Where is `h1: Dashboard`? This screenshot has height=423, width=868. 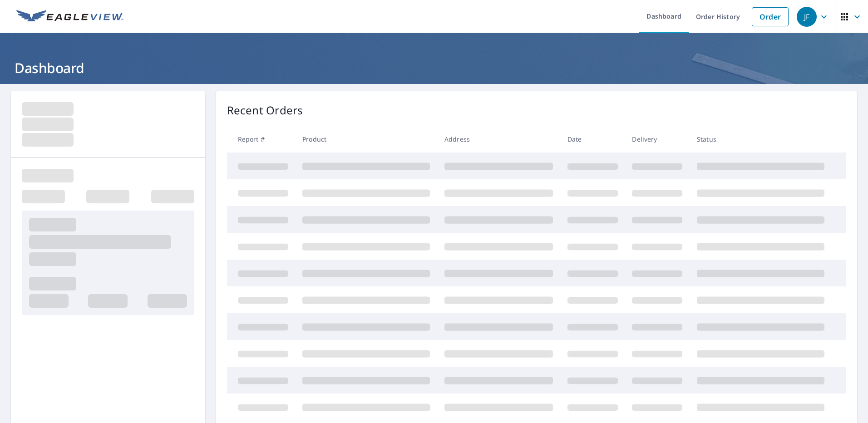
h1: Dashboard is located at coordinates (434, 68).